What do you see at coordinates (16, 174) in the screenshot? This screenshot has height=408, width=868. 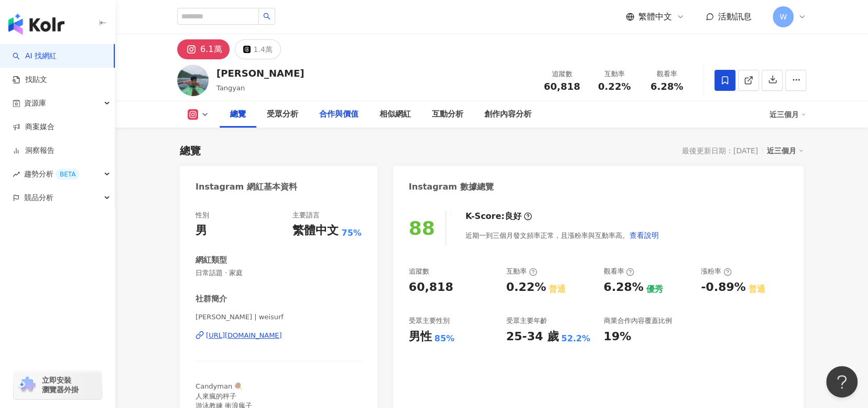 I see `span: rise` at bounding box center [16, 174].